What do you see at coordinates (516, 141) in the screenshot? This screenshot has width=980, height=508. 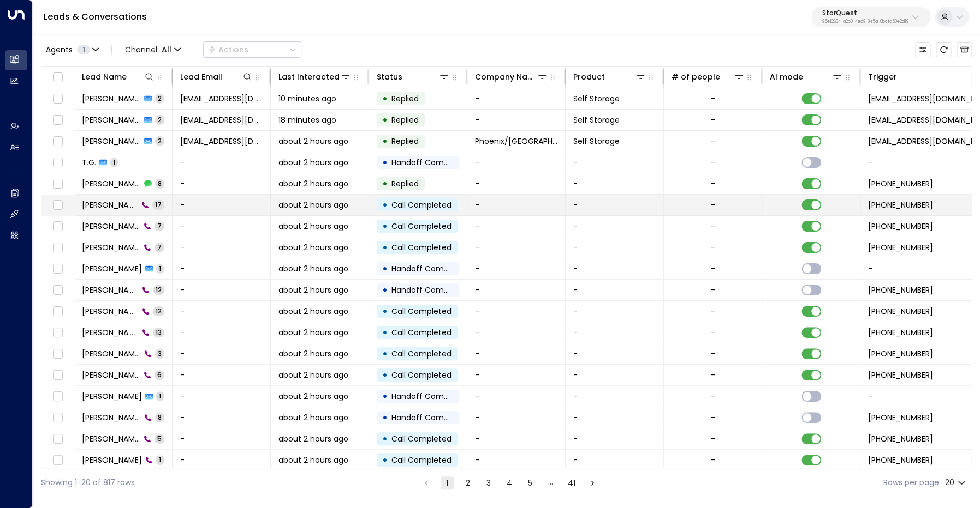 I see `span: Phoenix/Indian School, 1035` at bounding box center [516, 141].